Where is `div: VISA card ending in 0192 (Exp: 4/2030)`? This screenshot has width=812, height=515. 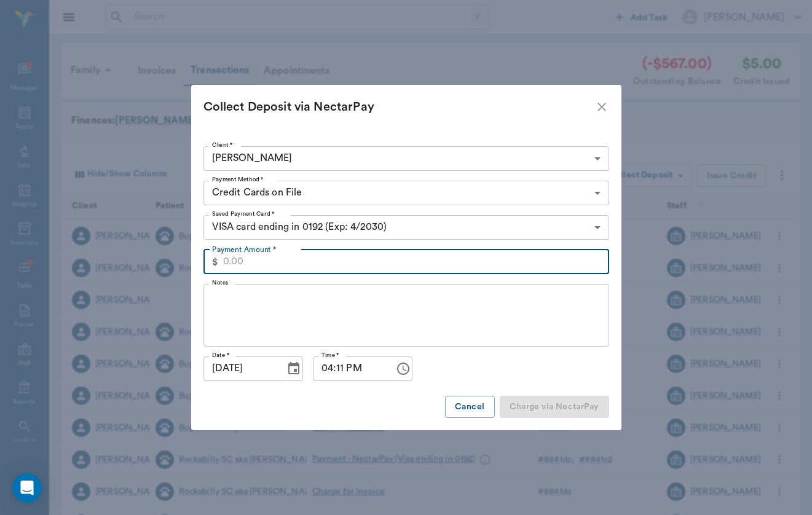
div: VISA card ending in 0192 (Exp: 4/2030) is located at coordinates (406, 228).